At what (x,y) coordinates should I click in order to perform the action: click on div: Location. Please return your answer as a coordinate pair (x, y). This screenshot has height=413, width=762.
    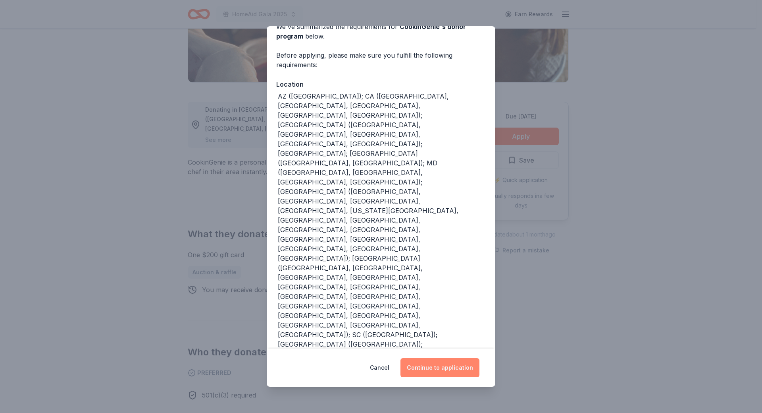
    Looking at the image, I should click on (381, 84).